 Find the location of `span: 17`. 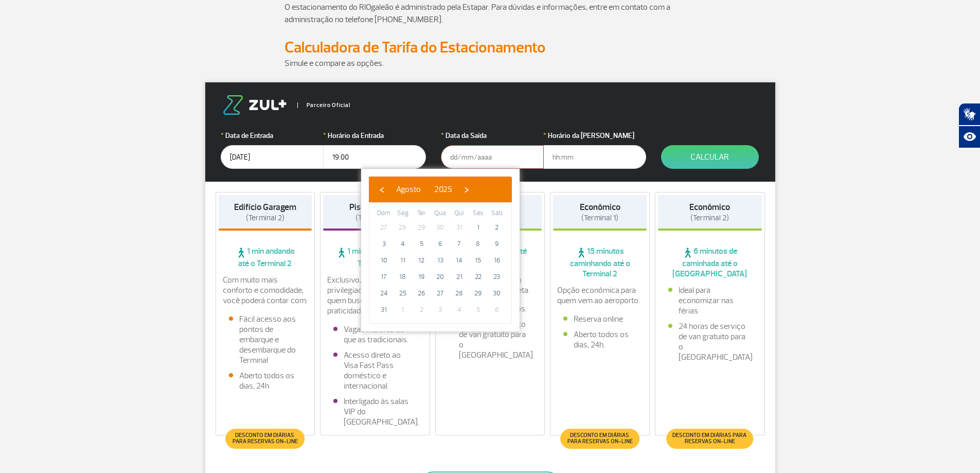

span: 17 is located at coordinates (384, 277).